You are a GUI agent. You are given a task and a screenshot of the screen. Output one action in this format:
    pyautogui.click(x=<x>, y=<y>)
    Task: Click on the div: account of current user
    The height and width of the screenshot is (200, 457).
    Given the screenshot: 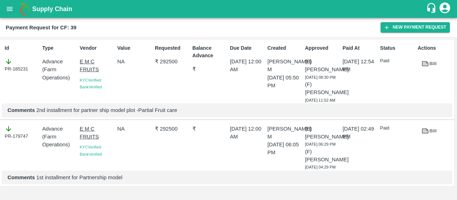 What is the action you would take?
    pyautogui.click(x=445, y=9)
    